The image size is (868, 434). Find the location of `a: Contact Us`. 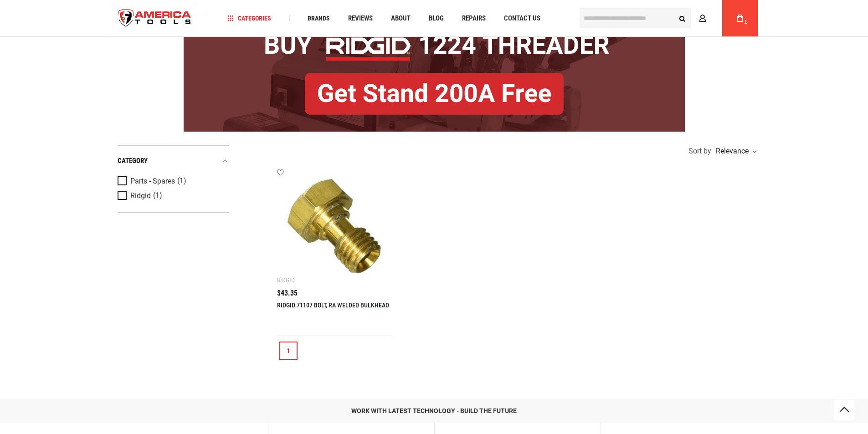

a: Contact Us is located at coordinates (522, 19).